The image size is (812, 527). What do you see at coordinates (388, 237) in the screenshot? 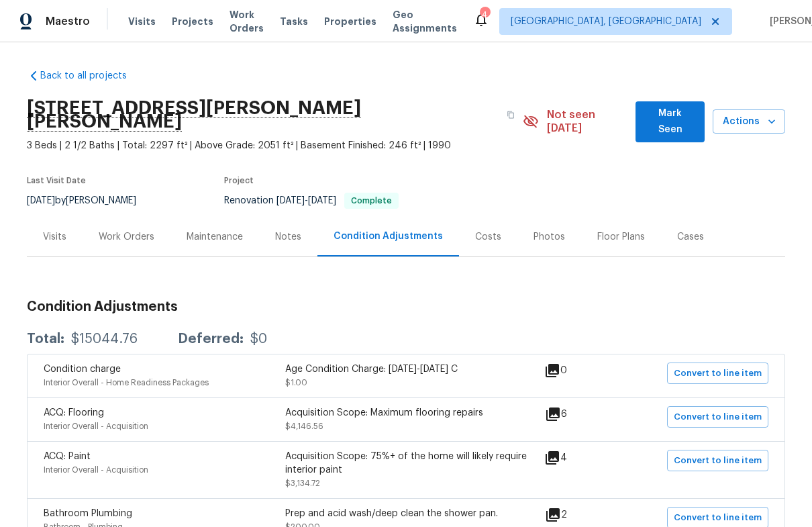
I see `div: Condition Adjustments` at bounding box center [388, 237].